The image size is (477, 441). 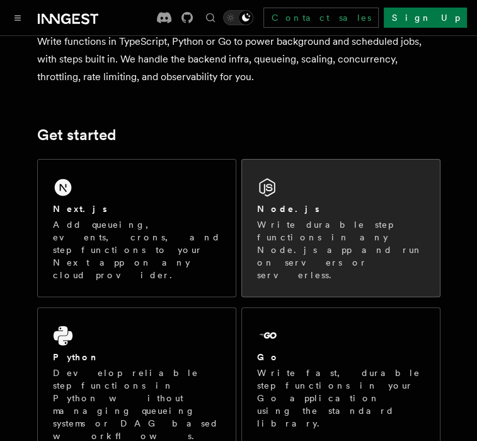 What do you see at coordinates (269, 357) in the screenshot?
I see `h2: Go` at bounding box center [269, 357].